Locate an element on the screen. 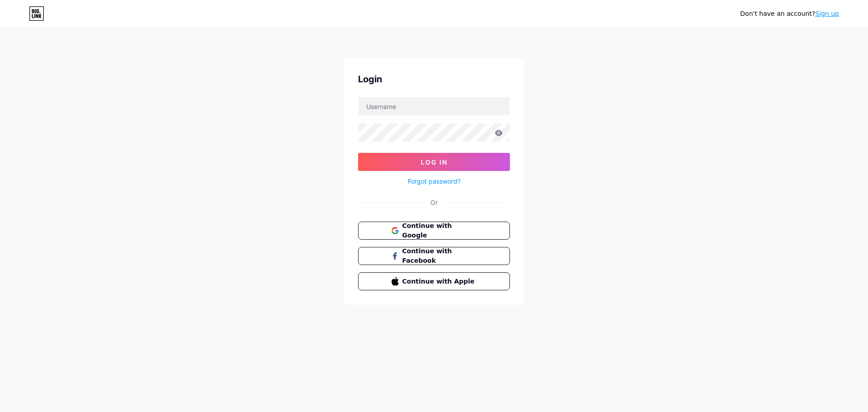 This screenshot has width=868, height=412. a: Continue with Google is located at coordinates (434, 231).